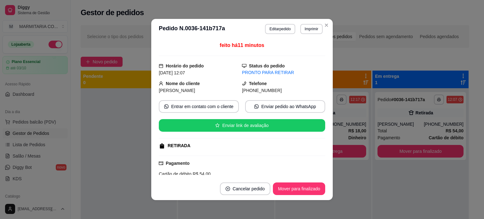  Describe the element at coordinates (245, 189) in the screenshot. I see `button: close-circleCancelar pedido` at that location.